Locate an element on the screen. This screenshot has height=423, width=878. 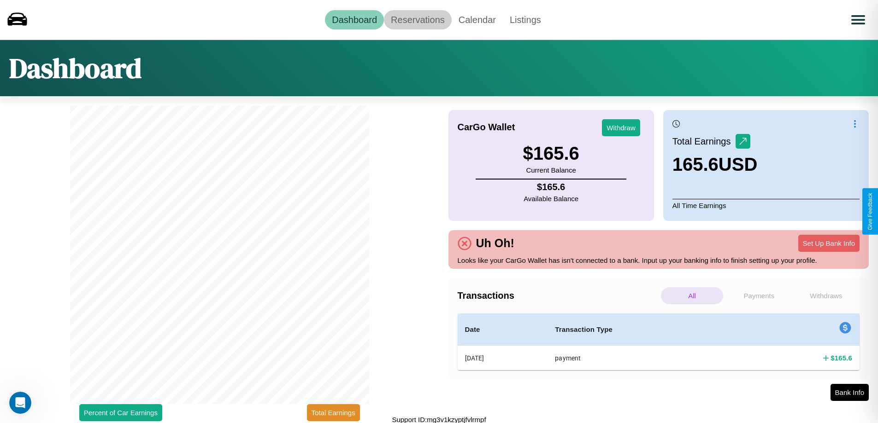
h3: $ 165.6 is located at coordinates (551, 153).